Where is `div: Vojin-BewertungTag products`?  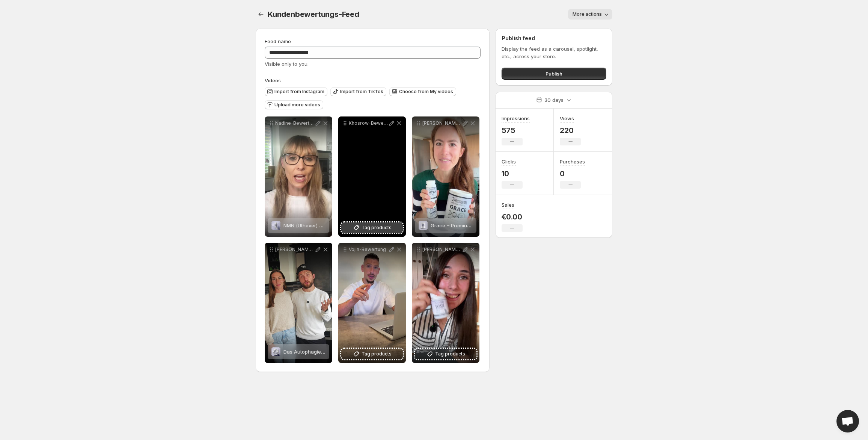 div: Vojin-BewertungTag products is located at coordinates (372, 303).